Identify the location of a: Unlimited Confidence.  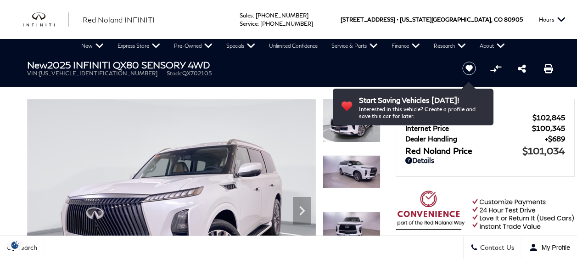
(294, 46).